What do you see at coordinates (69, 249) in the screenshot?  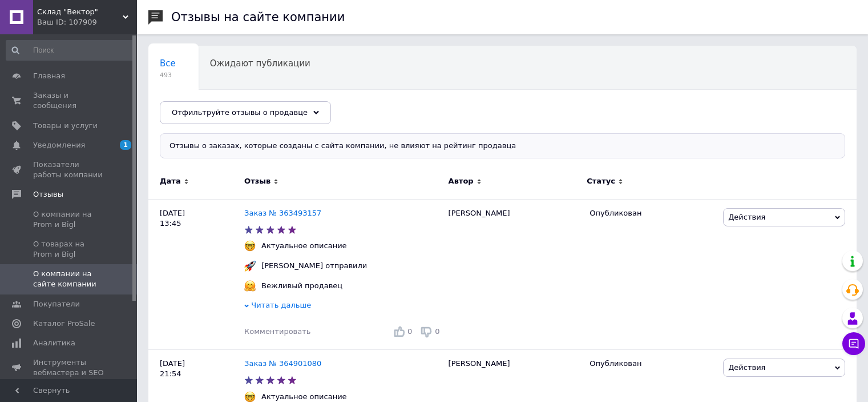 I see `span: О товарах на Prom и Bigl` at bounding box center [69, 249].